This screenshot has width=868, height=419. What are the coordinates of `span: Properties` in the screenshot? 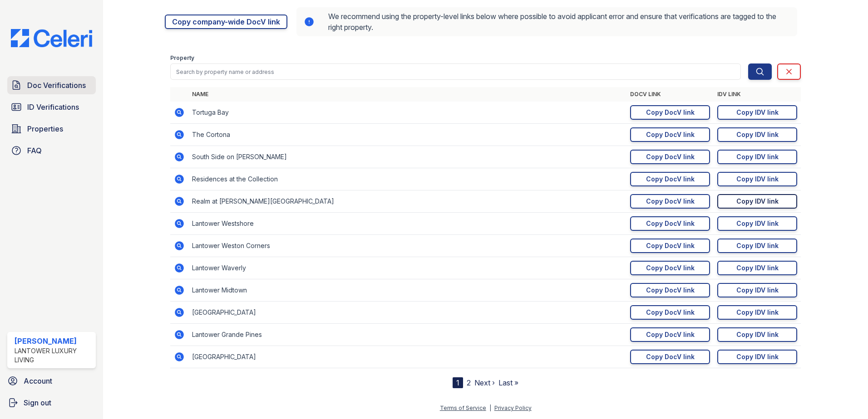 It's located at (45, 129).